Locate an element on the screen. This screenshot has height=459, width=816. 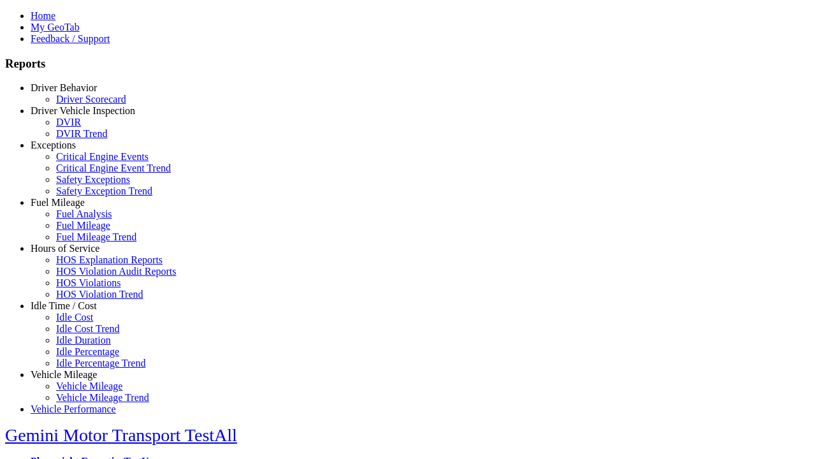
a: DVIR is located at coordinates (68, 122).